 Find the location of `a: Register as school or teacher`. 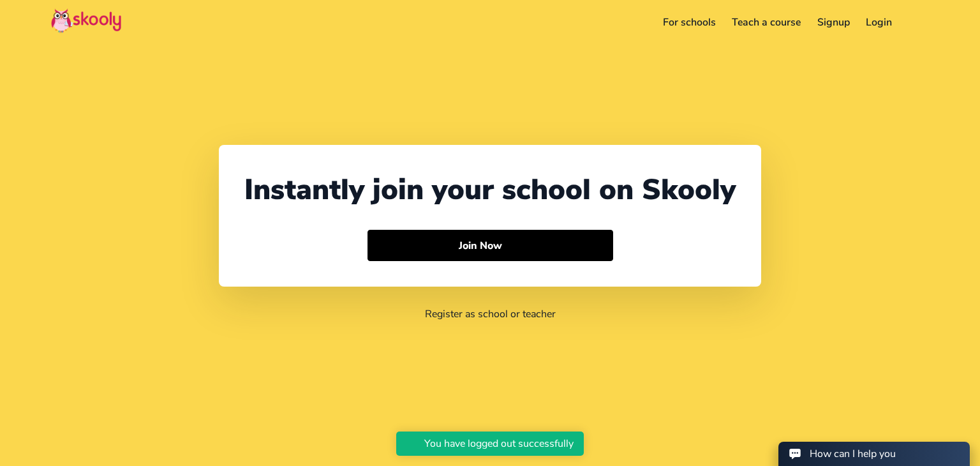

a: Register as school or teacher is located at coordinates (490, 314).